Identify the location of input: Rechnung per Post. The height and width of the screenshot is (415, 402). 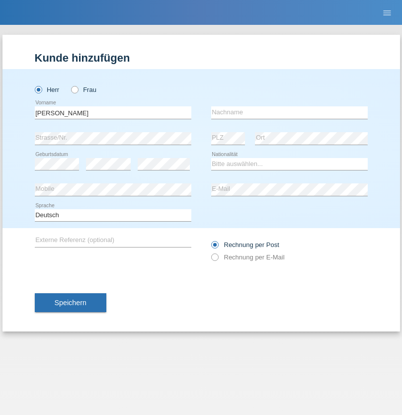
(214, 247).